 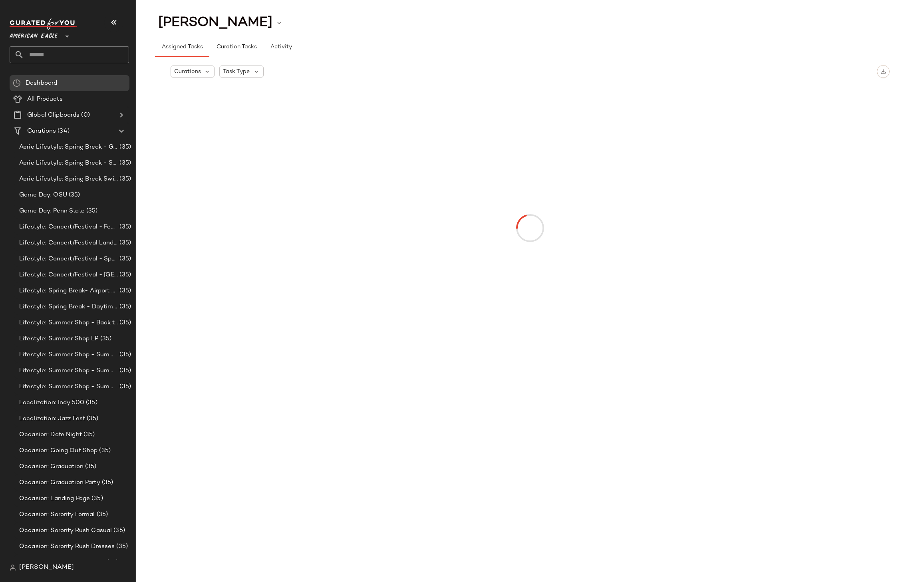 What do you see at coordinates (52, 211) in the screenshot?
I see `span: Game Day: Penn State` at bounding box center [52, 211].